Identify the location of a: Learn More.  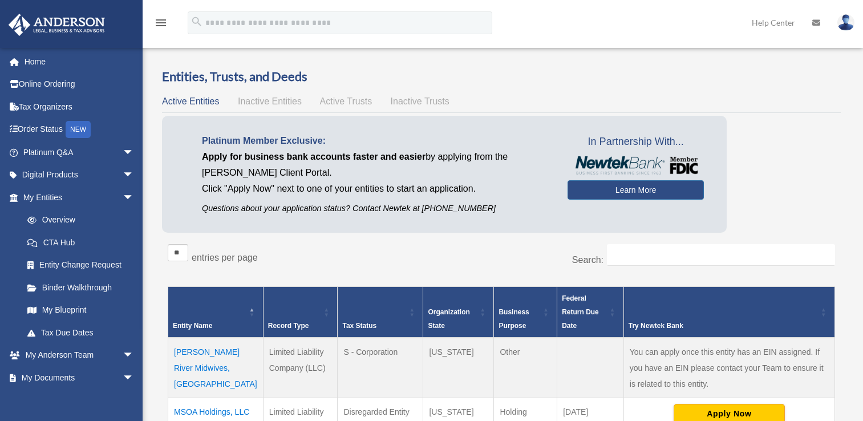
(636, 190).